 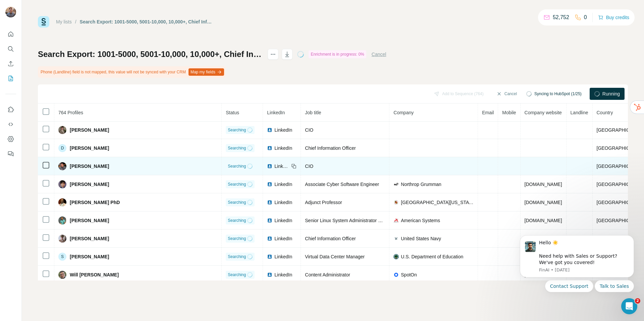 I want to click on p: Message from FinAI, sent 6d ago, so click(x=74, y=43).